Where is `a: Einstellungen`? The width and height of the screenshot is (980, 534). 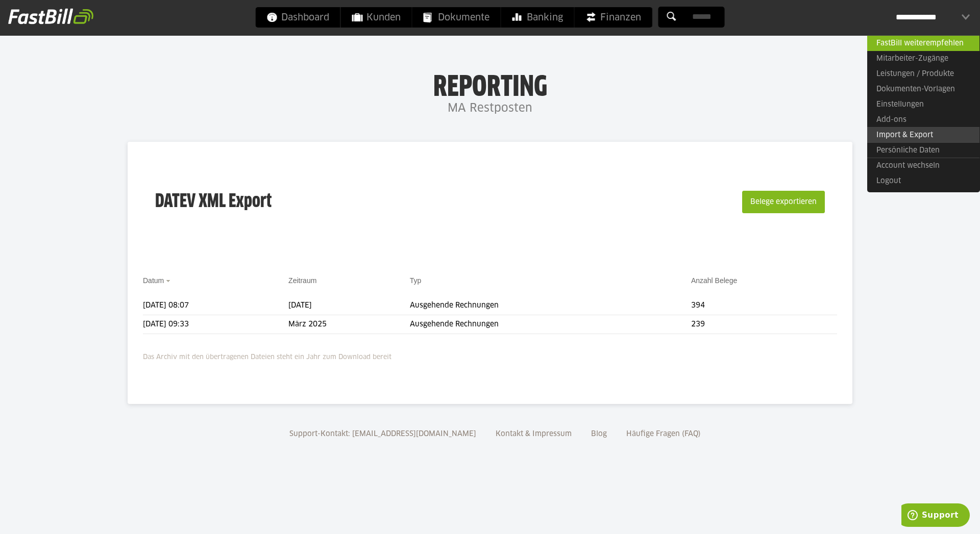
a: Einstellungen is located at coordinates (924, 105).